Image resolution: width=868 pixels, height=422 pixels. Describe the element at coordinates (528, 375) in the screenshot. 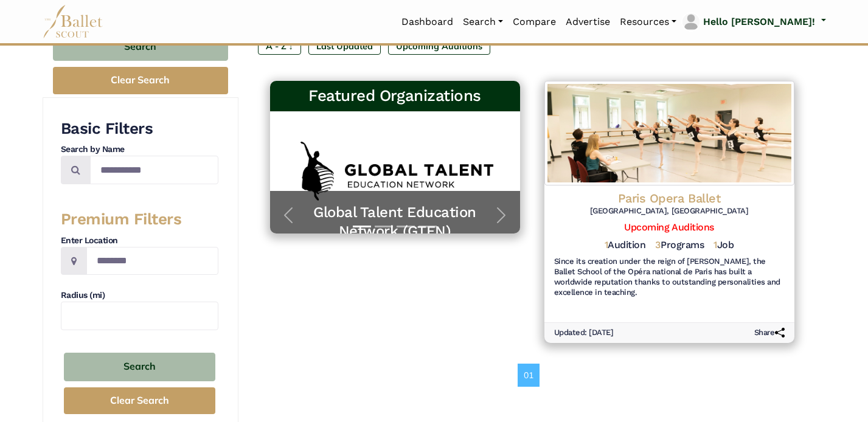

I see `a: 01` at that location.